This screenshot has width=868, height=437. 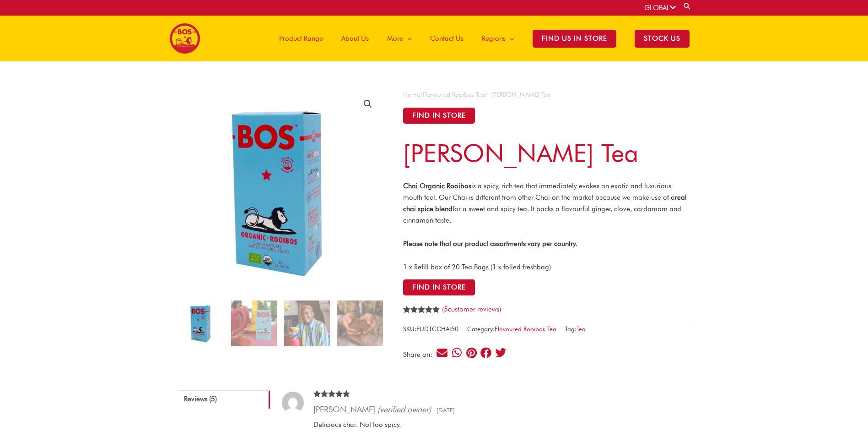 What do you see at coordinates (411, 94) in the screenshot?
I see `a: Home` at bounding box center [411, 94].